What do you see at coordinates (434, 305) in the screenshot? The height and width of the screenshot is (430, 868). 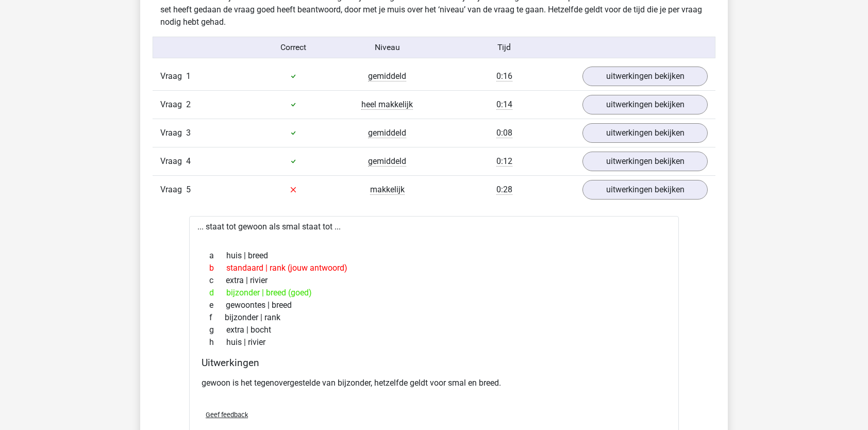 I see `div: gewoontes | breed` at bounding box center [434, 305].